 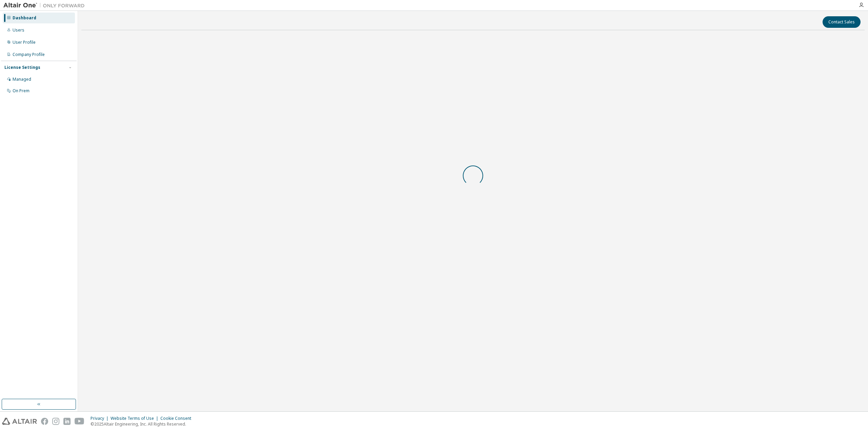 What do you see at coordinates (135, 418) in the screenshot?
I see `div: Website Terms of Use` at bounding box center [135, 418].